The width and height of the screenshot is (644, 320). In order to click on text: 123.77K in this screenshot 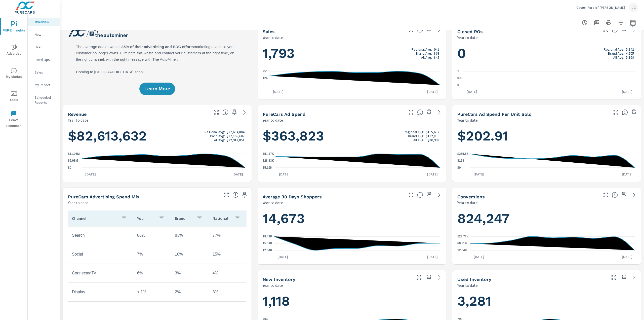, I will do `click(463, 236)`.